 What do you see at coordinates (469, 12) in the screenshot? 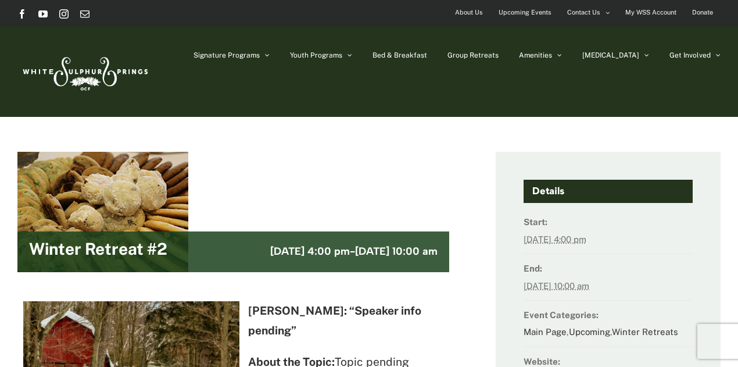
I see `span: About Us` at bounding box center [469, 12].